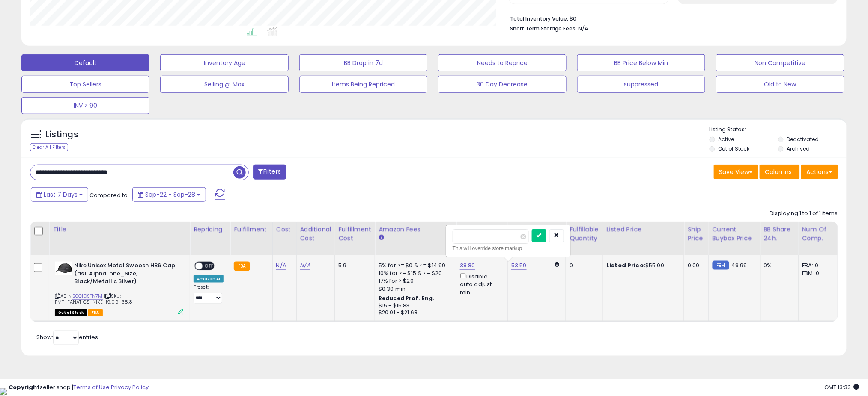 Image resolution: width=868 pixels, height=396 pixels. What do you see at coordinates (583, 28) in the screenshot?
I see `span: N/A` at bounding box center [583, 28].